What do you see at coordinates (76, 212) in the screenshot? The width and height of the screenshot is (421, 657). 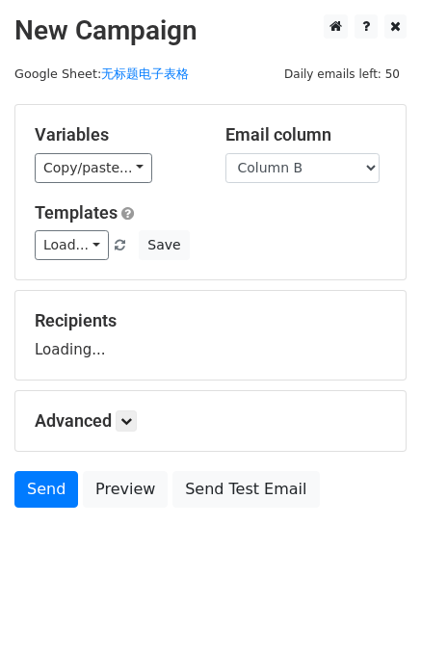 I see `a: Templates` at bounding box center [76, 212].